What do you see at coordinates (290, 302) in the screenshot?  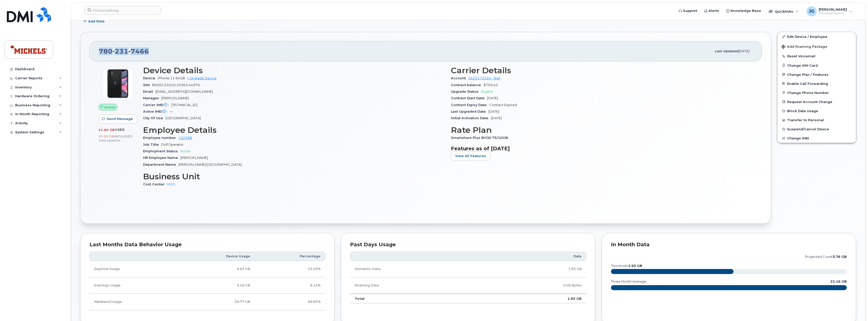 I see `td: 68.83%` at bounding box center [290, 302].